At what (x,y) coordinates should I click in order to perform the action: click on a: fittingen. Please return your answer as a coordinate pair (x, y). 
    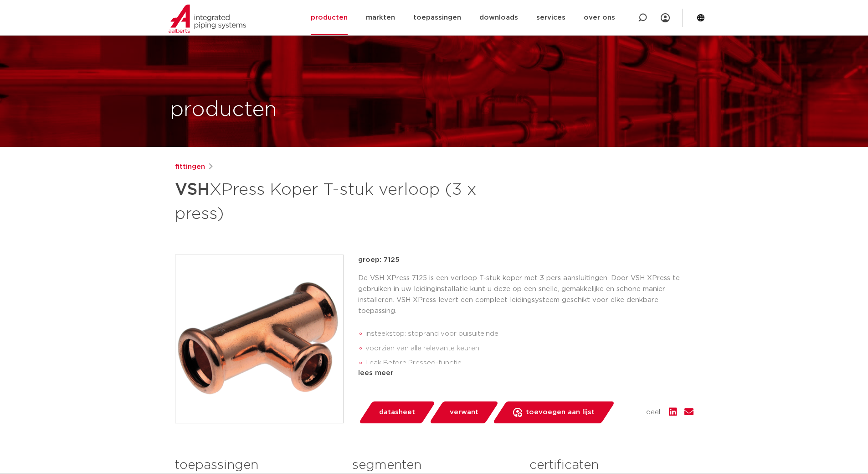
    Looking at the image, I should click on (190, 167).